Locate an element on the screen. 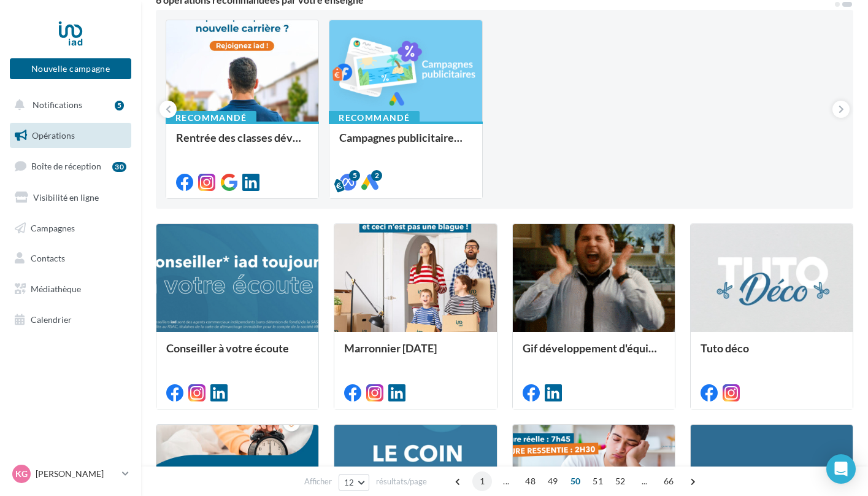 The width and height of the screenshot is (868, 496). span: 66 is located at coordinates (668, 481).